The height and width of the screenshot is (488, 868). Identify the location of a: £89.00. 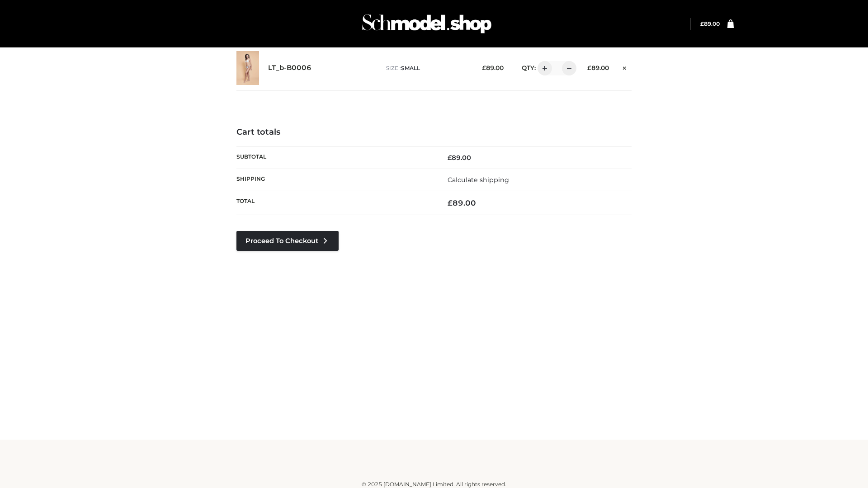
(710, 24).